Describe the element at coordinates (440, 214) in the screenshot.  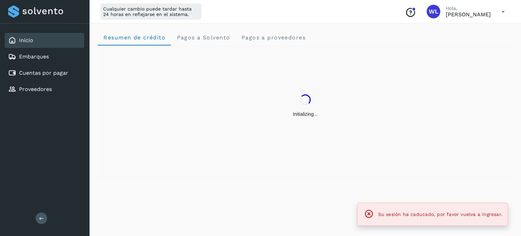
I see `span: Su sesión ha caducado, por favor vuelva a ingresar.` at that location.